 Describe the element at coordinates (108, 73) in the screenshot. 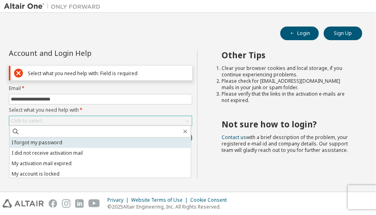

I see `div: Select what you need help with: Field is required` at that location.